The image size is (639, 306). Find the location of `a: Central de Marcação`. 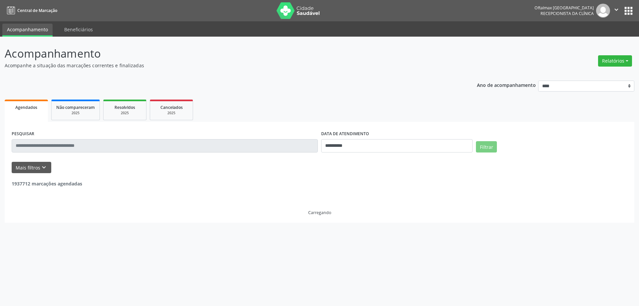

a: Central de Marcação is located at coordinates (31, 10).